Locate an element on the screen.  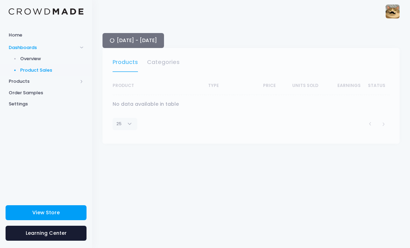
span: Products is located at coordinates (43, 81).